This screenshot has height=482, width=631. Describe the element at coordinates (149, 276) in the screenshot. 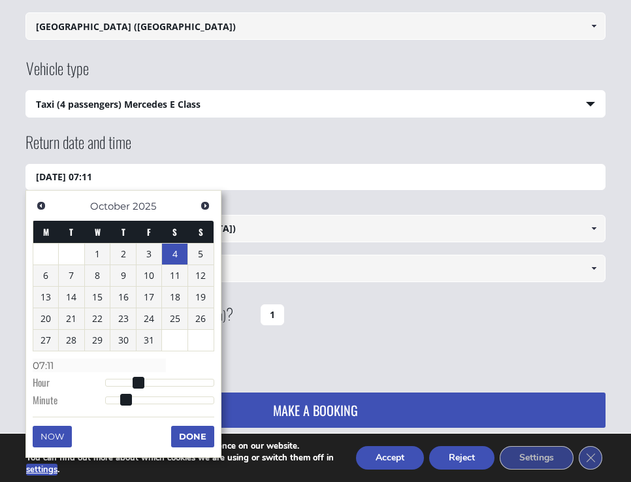

I see `a: 10` at that location.